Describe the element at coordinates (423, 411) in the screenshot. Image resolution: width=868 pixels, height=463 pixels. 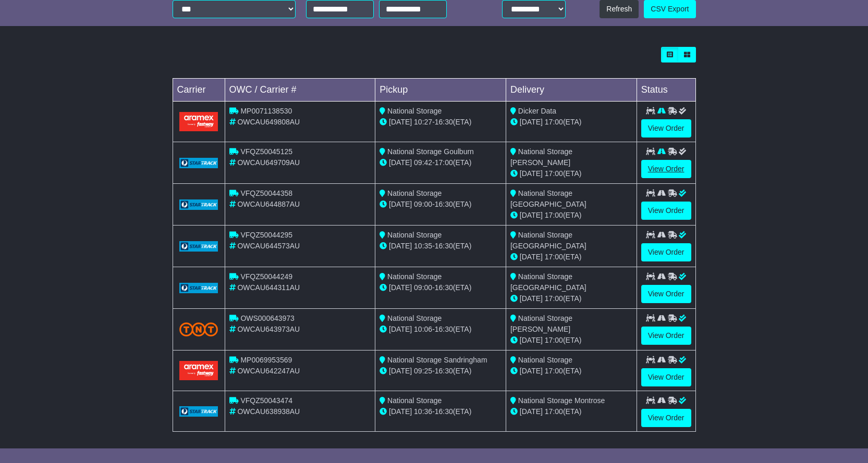
I see `span: 10:36` at that location.